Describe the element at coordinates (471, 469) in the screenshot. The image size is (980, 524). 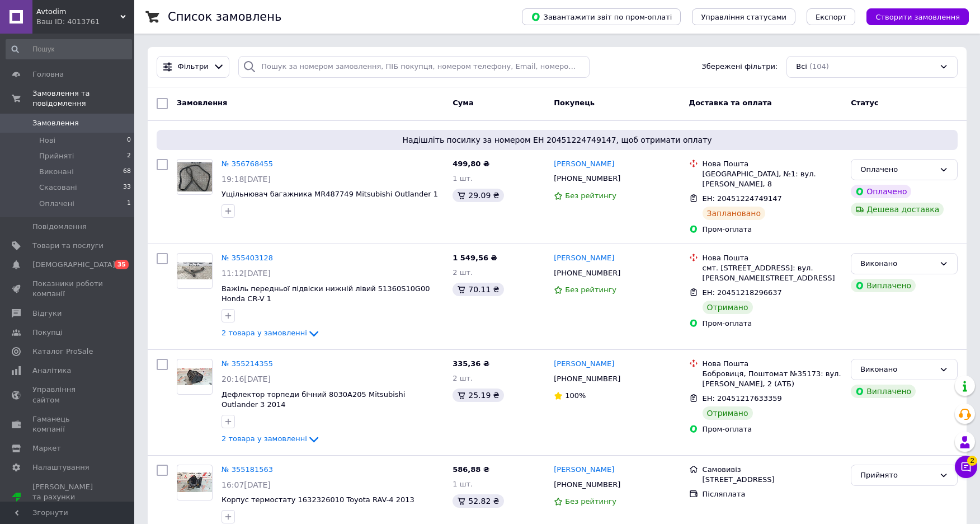
I see `span: 586,88 ₴` at that location.